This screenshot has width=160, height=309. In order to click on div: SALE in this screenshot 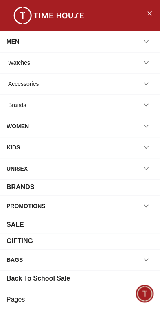, I will do `click(15, 224)`.